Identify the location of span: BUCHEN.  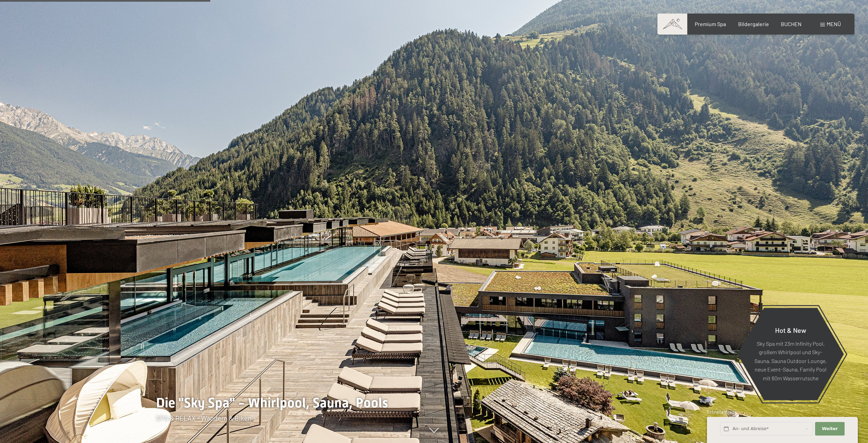
(791, 24).